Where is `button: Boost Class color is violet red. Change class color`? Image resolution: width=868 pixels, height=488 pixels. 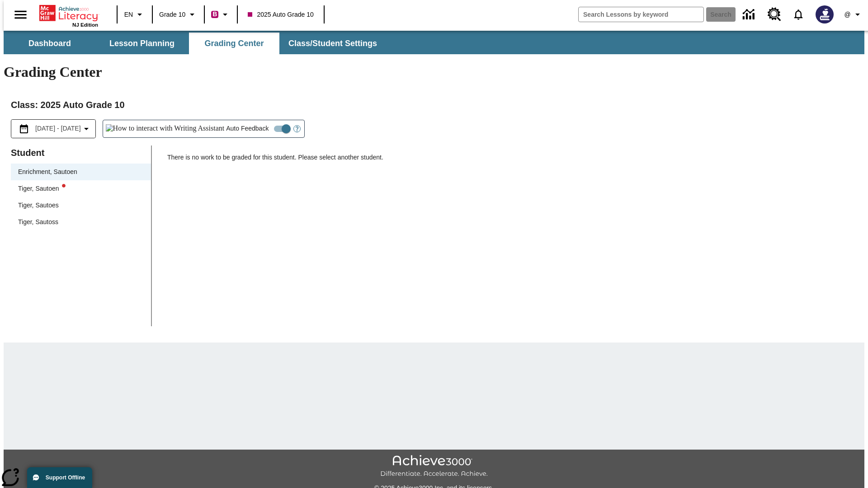 button: Boost Class color is violet red. Change class color is located at coordinates (220, 15).